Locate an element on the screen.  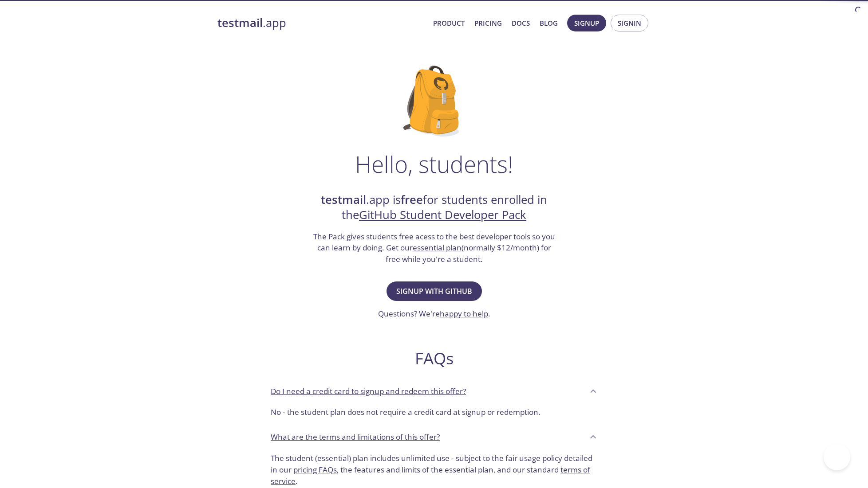
p: What are the terms and limitations of this offer? is located at coordinates (355, 437).